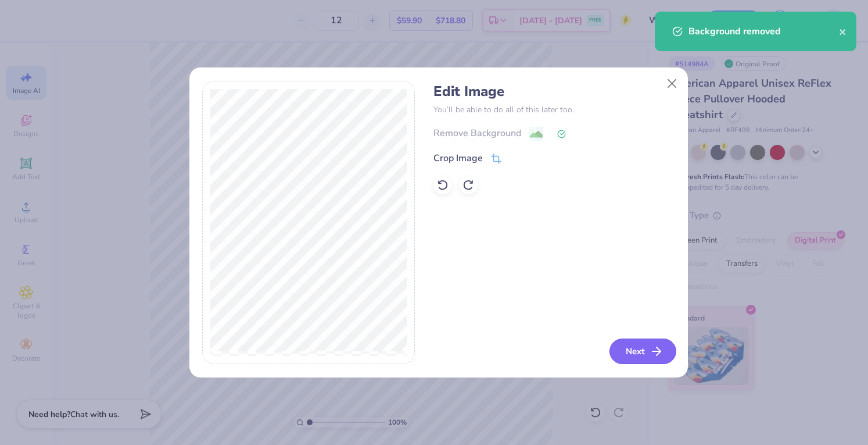 The height and width of the screenshot is (445, 868). What do you see at coordinates (553, 109) in the screenshot?
I see `p: You’ll be able to do all of this later too.` at bounding box center [553, 109].